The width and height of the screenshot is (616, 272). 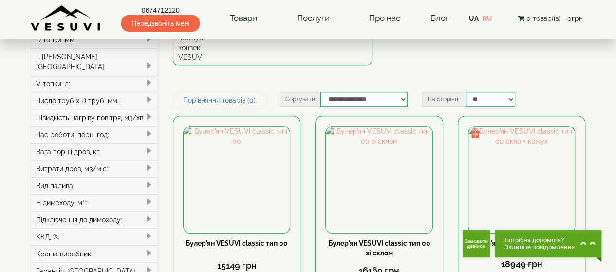 What do you see at coordinates (94, 134) in the screenshot?
I see `div: Час роботи, порц. год:` at bounding box center [94, 134].